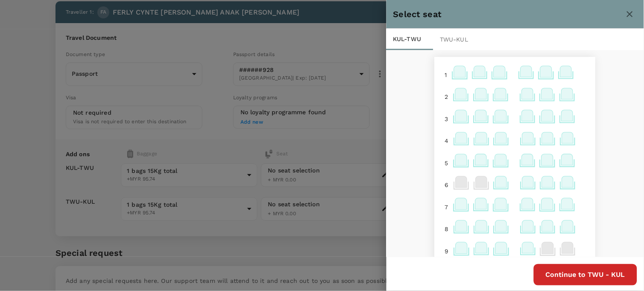 This screenshot has width=644, height=291. I want to click on div: 6, so click(447, 185).